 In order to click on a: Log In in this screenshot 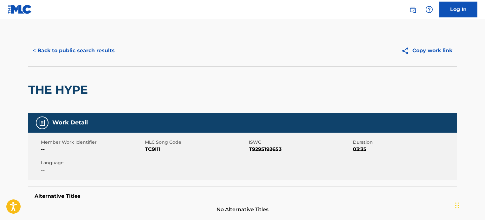, I will do `click(458, 10)`.